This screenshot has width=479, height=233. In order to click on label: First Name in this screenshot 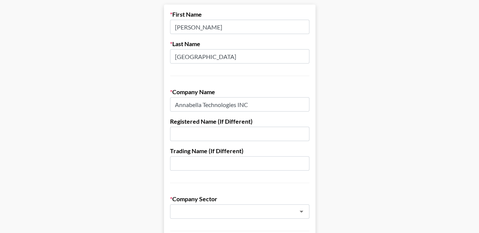, I will do `click(240, 14)`.